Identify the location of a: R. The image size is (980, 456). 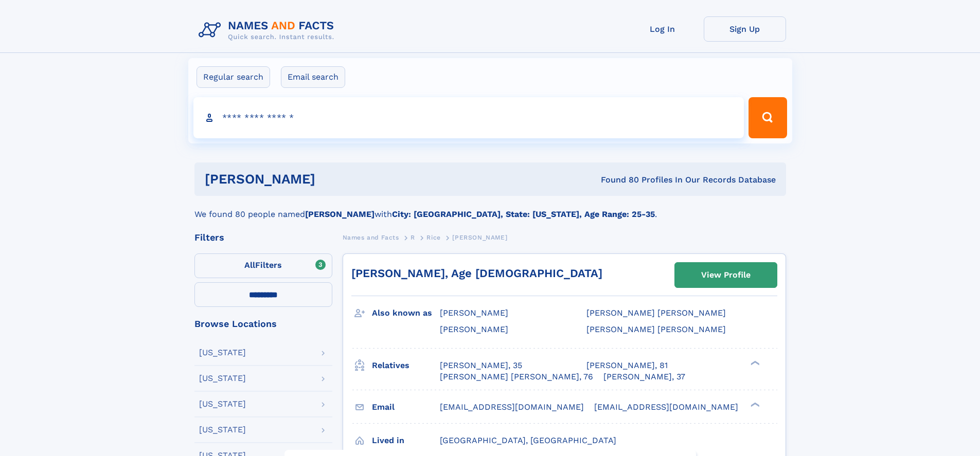
(413, 237).